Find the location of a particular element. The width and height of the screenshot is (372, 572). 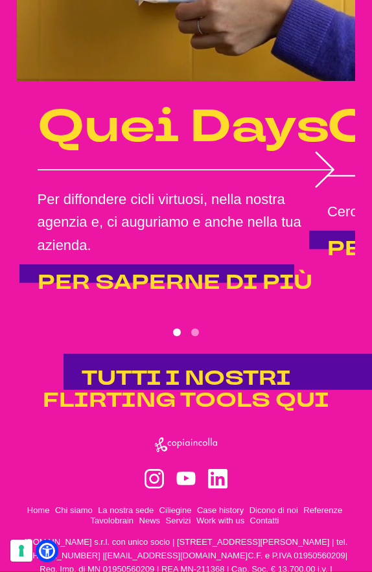

a: Home is located at coordinates (38, 510).